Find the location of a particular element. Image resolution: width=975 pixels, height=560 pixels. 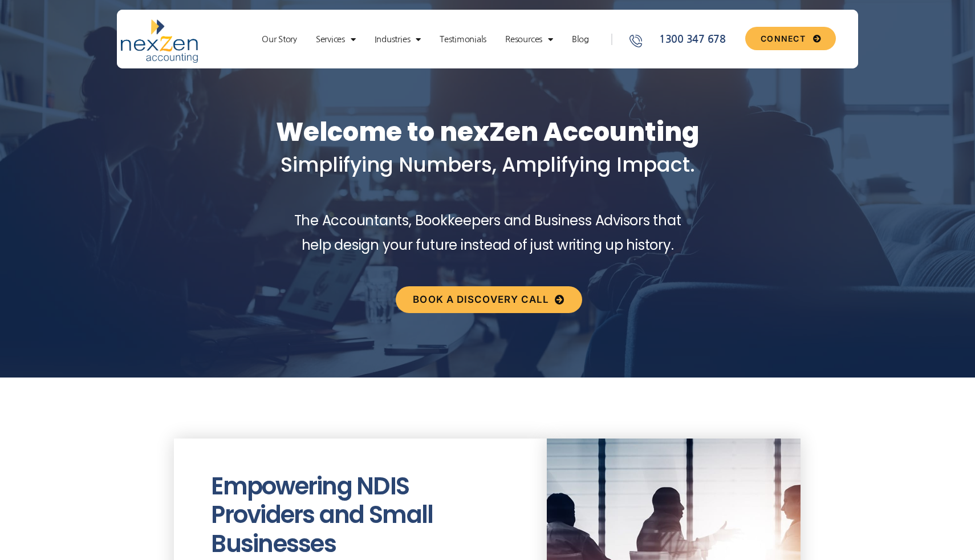

span: The Accountants, Bookkeepers and Business Advisors that help design your future instead of just w... is located at coordinates (488, 233).